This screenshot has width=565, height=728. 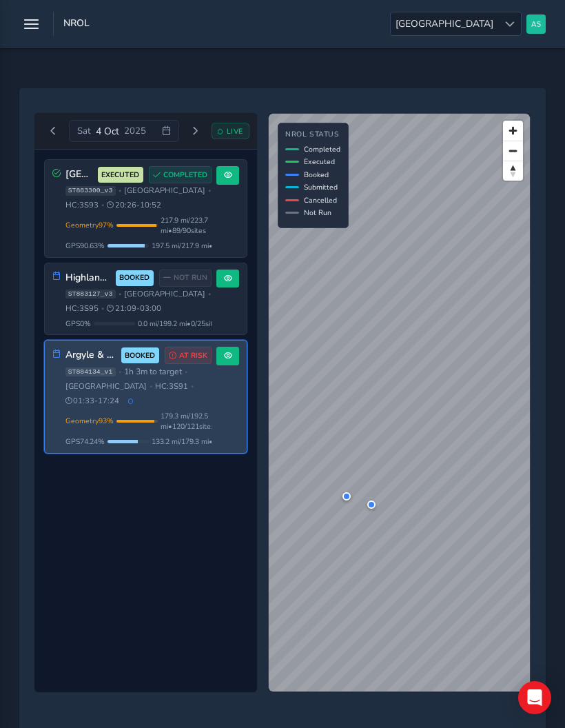 What do you see at coordinates (235, 131) in the screenshot?
I see `span: LIVE` at bounding box center [235, 131].